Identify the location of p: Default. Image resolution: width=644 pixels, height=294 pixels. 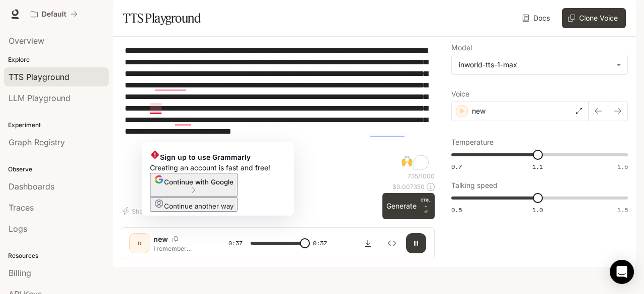
(54, 14).